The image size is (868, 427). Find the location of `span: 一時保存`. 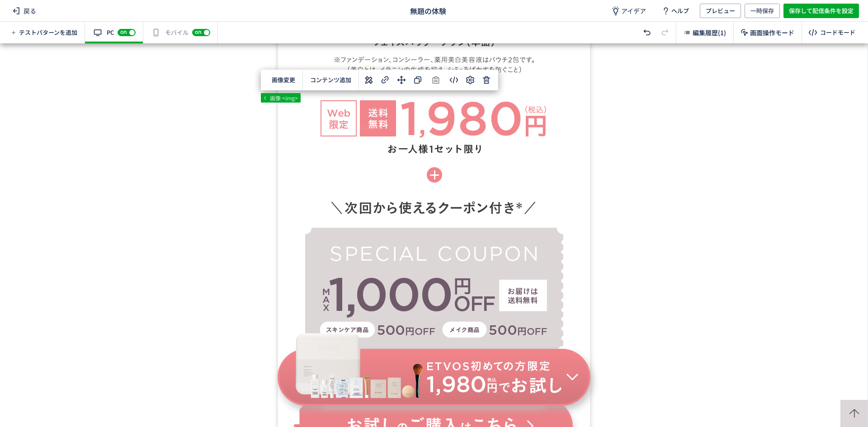

span: 一時保存 is located at coordinates (762, 11).